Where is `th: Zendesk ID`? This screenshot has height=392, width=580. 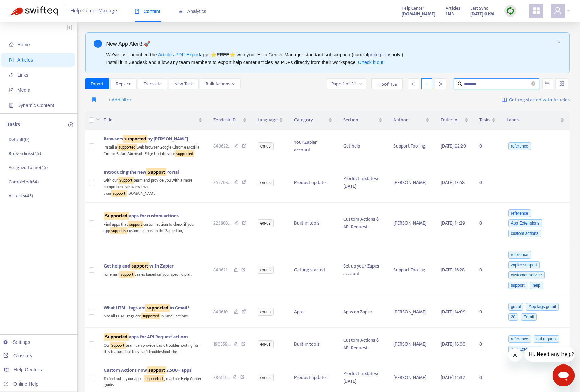
th: Zendesk ID is located at coordinates (230, 120).